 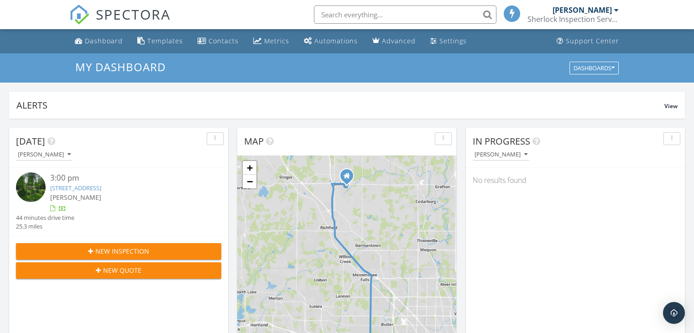 What do you see at coordinates (405, 15) in the screenshot?
I see `input: Search everything...` at bounding box center [405, 15].